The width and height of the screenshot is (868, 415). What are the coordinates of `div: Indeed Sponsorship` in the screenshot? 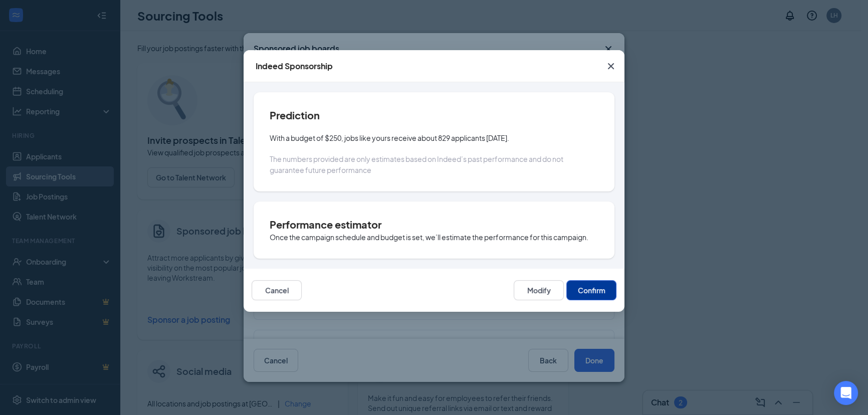 It's located at (294, 66).